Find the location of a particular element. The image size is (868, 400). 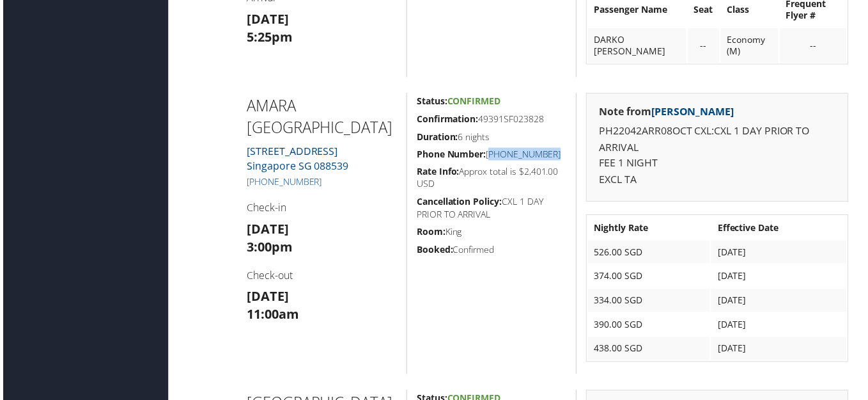

strong: 5:25pm is located at coordinates (269, 36).